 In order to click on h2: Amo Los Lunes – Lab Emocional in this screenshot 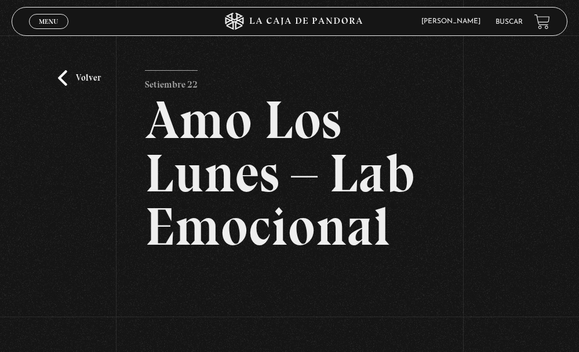, I will do `click(289, 173)`.